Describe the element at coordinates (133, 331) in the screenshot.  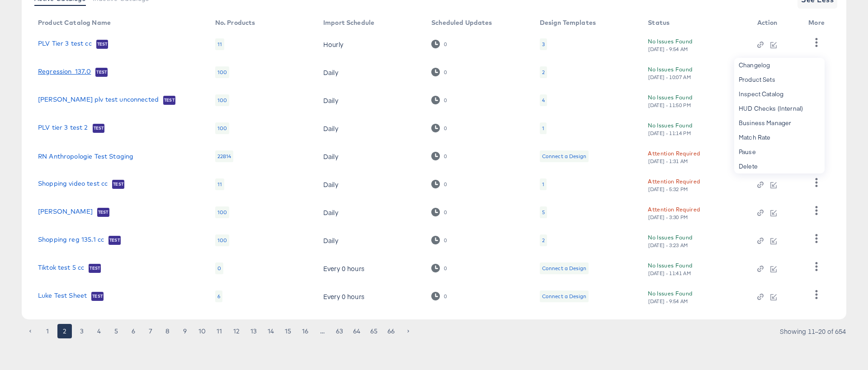
I see `button: Go to page 6` at that location.